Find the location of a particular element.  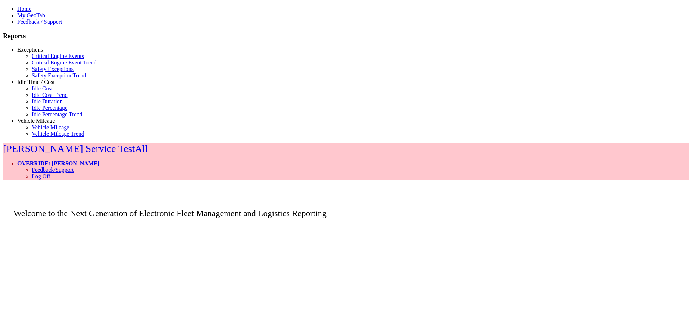

a: Critical Engine Event Trend is located at coordinates (64, 62).